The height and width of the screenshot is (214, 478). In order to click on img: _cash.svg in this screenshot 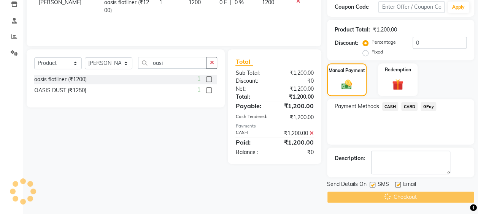, I will do `click(346, 85)`.